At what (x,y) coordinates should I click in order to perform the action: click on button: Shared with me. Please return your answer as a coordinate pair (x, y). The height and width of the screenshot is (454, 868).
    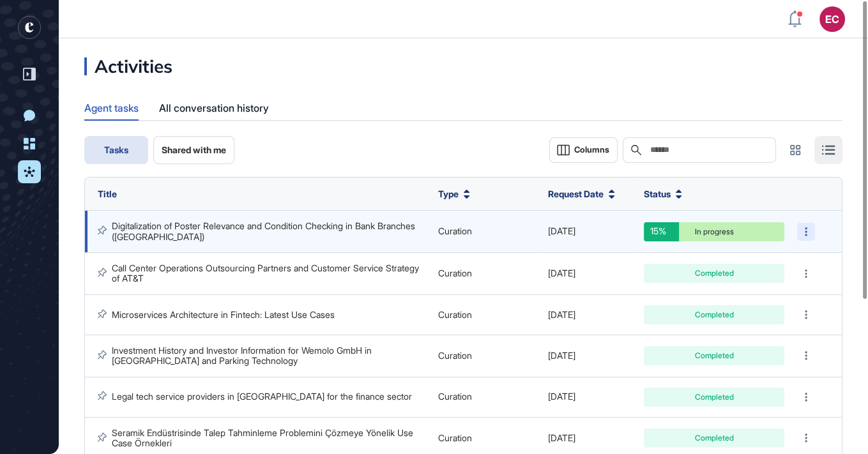
    Looking at the image, I should click on (194, 150).